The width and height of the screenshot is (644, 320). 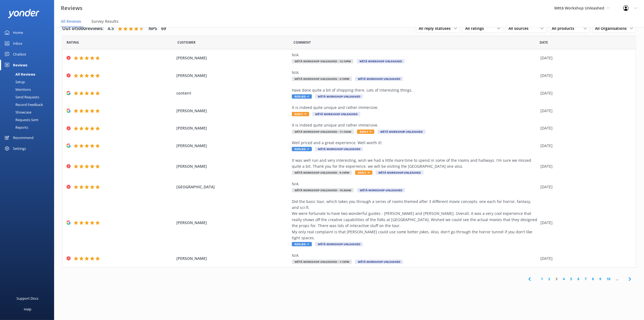 What do you see at coordinates (23, 138) in the screenshot?
I see `div: Recommend` at bounding box center [23, 138].